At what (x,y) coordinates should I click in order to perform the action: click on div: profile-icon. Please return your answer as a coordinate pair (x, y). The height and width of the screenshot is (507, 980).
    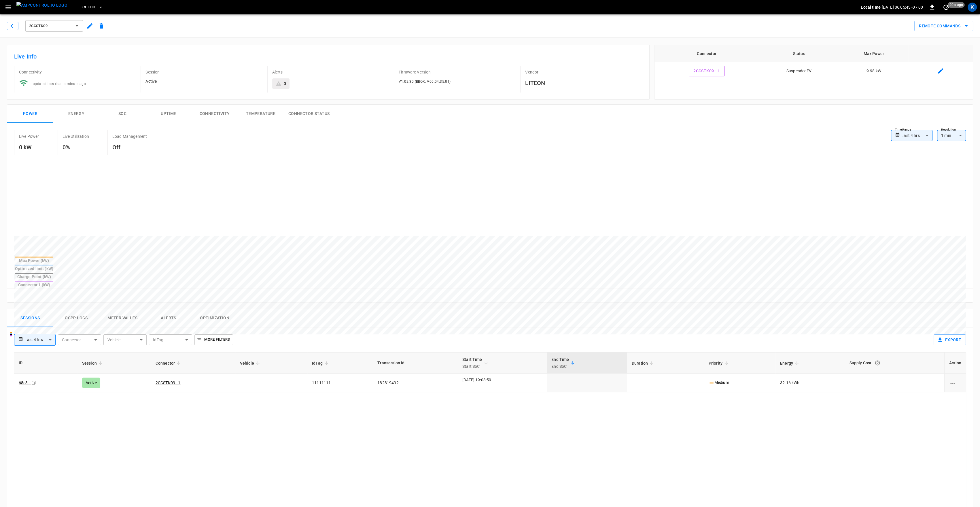
    Looking at the image, I should click on (972, 7).